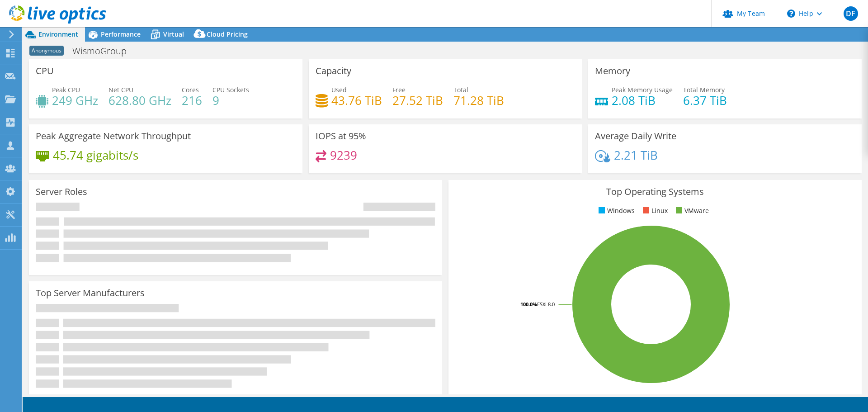 This screenshot has width=868, height=412. Describe the element at coordinates (113, 136) in the screenshot. I see `h3: Peak Aggregate Network Throughput` at that location.